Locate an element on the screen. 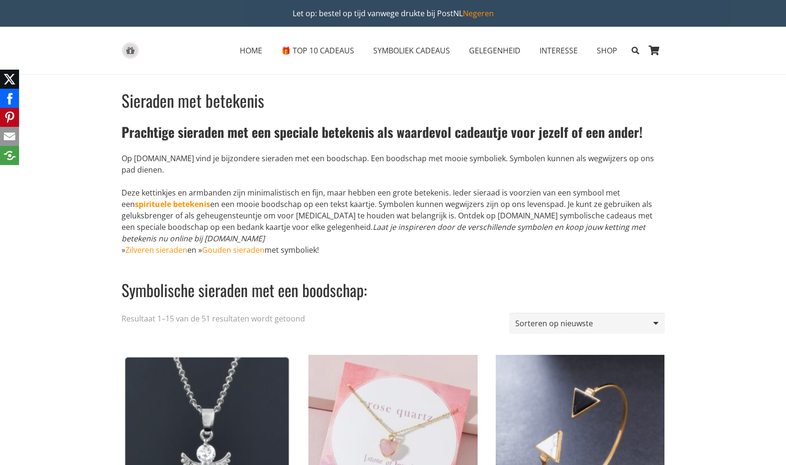 The width and height of the screenshot is (786, 465). span: SHOP is located at coordinates (607, 51).